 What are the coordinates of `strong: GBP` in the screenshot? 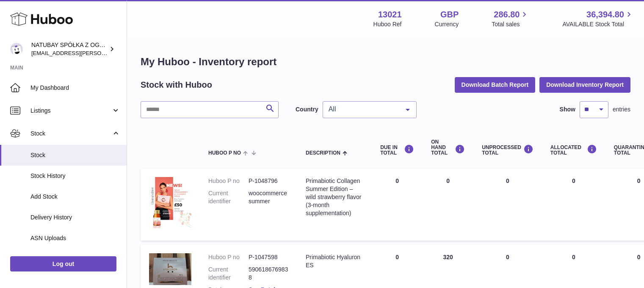 It's located at (449, 14).